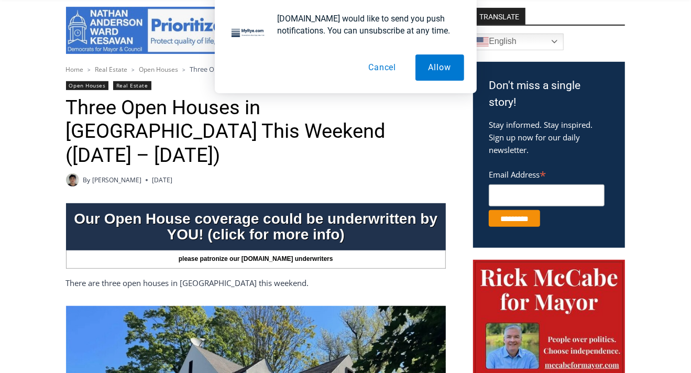 Image resolution: width=691 pixels, height=373 pixels. I want to click on h3: Don't miss a single story!, so click(549, 94).